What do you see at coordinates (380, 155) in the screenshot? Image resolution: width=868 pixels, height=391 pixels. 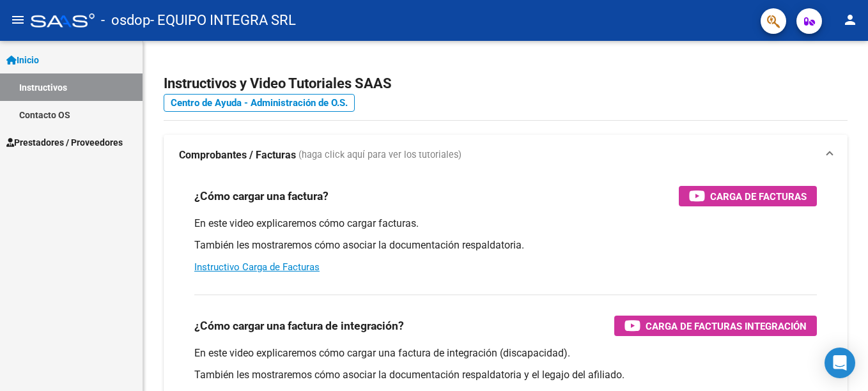 I see `span: (haga click aquí para ver los tutoriales)` at bounding box center [380, 155].